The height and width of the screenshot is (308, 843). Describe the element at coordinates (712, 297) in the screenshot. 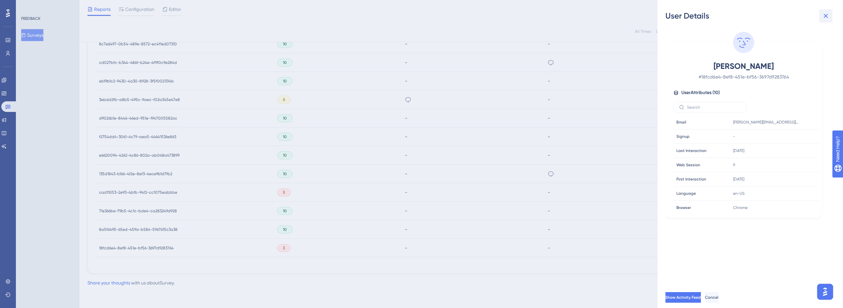

I see `span: Cancel` at that location.